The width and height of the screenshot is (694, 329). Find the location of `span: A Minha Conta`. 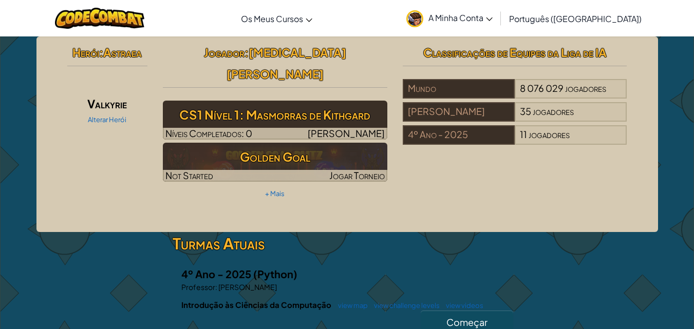

span: A Minha Conta is located at coordinates (461, 17).